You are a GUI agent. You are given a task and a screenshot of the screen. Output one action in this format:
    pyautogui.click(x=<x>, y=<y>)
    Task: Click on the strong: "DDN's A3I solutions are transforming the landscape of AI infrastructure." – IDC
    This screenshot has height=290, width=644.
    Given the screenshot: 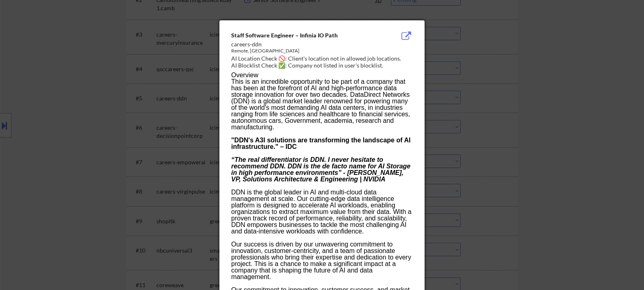 What is the action you would take?
    pyautogui.click(x=321, y=143)
    